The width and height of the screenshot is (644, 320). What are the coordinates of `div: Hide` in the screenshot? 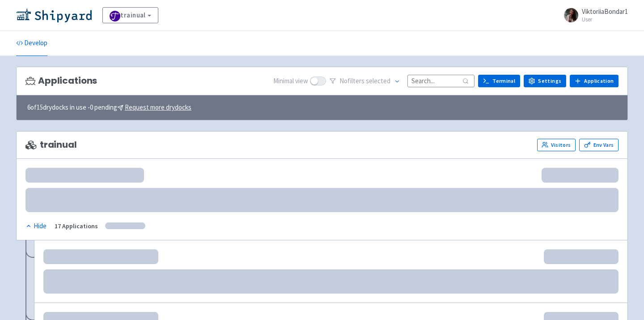 It's located at (36, 226).